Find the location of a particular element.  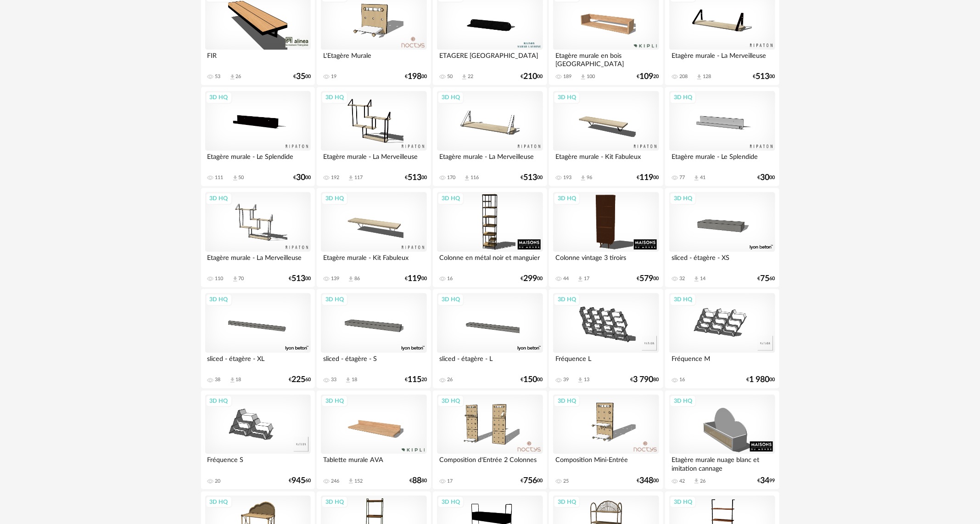

div: sliced - étagère - XL is located at coordinates (258, 362).